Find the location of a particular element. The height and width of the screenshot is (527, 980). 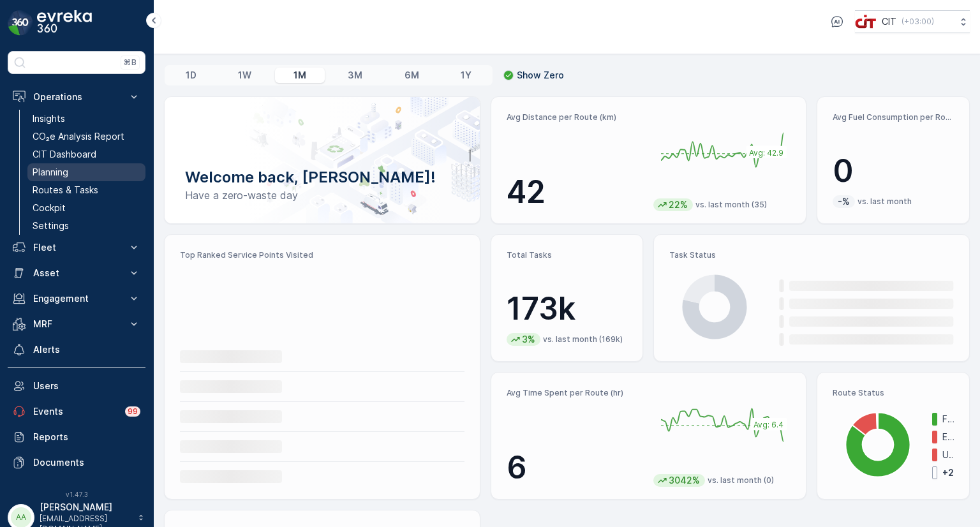

a: CO₂e Analysis Report is located at coordinates (86, 136).